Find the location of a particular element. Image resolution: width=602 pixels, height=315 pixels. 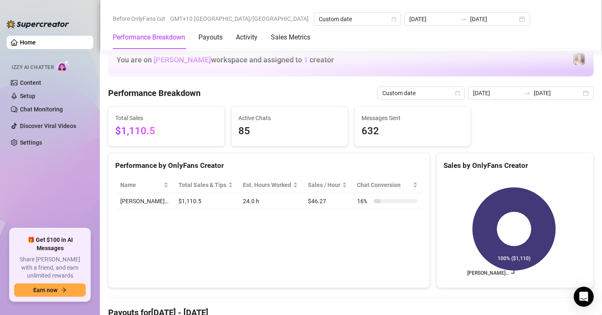

div: Performance by OnlyFans Creator is located at coordinates (269, 166).